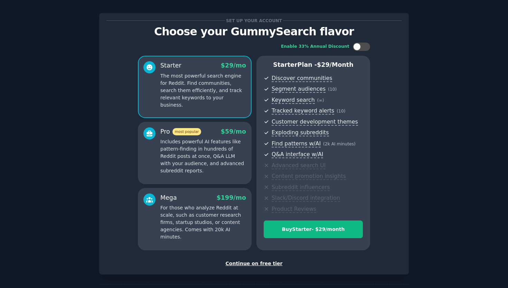 This screenshot has height=288, width=508. Describe the element at coordinates (187, 131) in the screenshot. I see `span: most popular` at that location.